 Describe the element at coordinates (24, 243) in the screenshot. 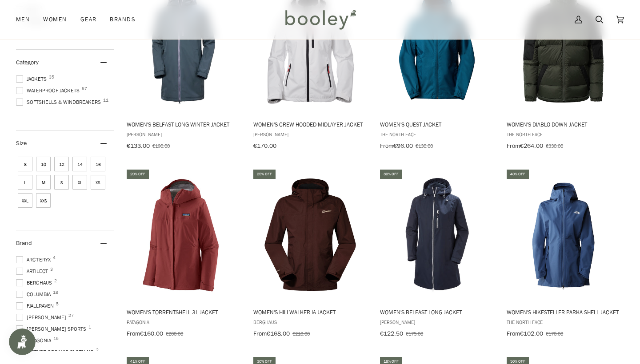

I see `span: Brand` at that location.